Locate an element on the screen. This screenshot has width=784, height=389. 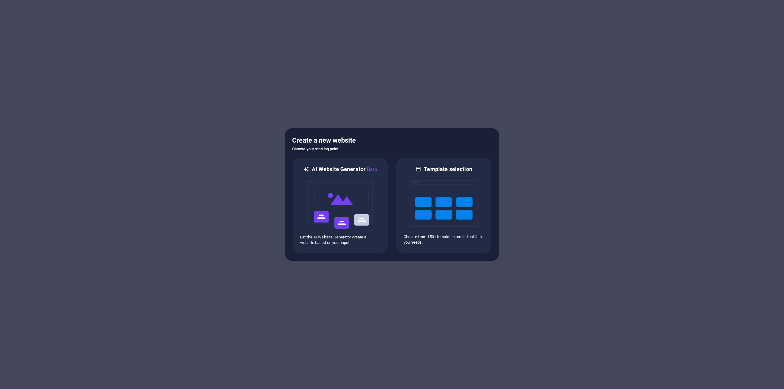
h6: Choose your starting point is located at coordinates (392, 149).